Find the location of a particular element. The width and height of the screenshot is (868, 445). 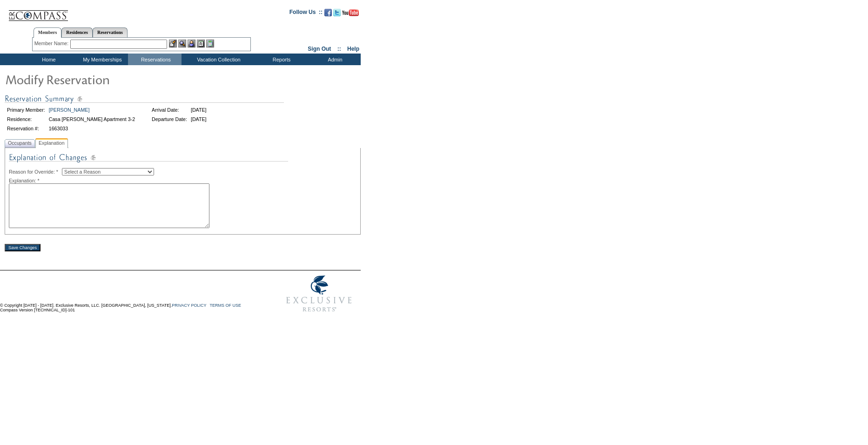

span: Explanation is located at coordinates (52, 143).